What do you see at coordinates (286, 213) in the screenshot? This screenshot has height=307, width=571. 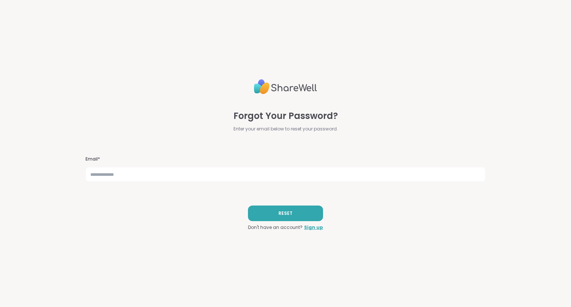 I see `button: RESET` at bounding box center [286, 213].